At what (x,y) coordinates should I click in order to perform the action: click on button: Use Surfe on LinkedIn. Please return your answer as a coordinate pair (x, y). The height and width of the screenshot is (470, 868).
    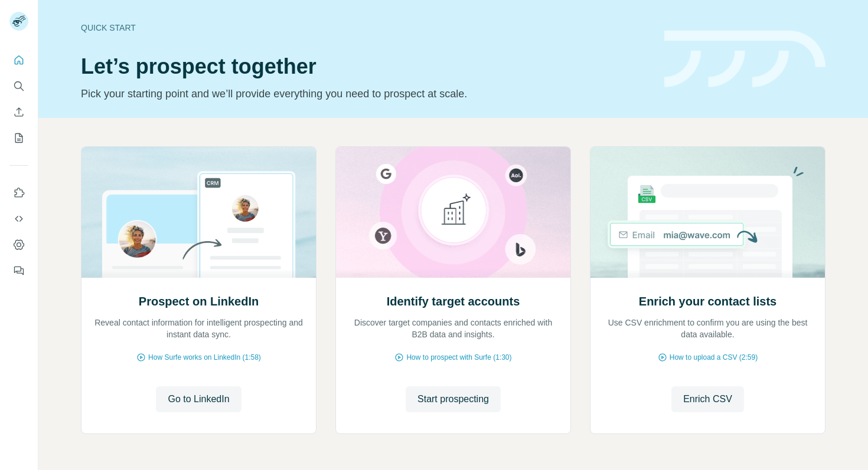
    Looking at the image, I should click on (19, 193).